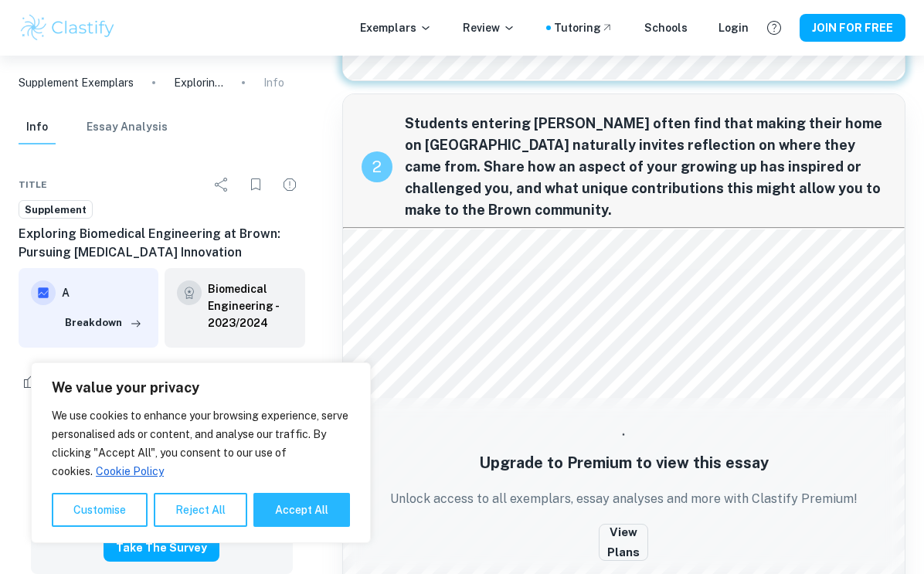  I want to click on p: Unlock access to all exemplars, essay analyses and more with Clastify Premium!, so click(623, 499).